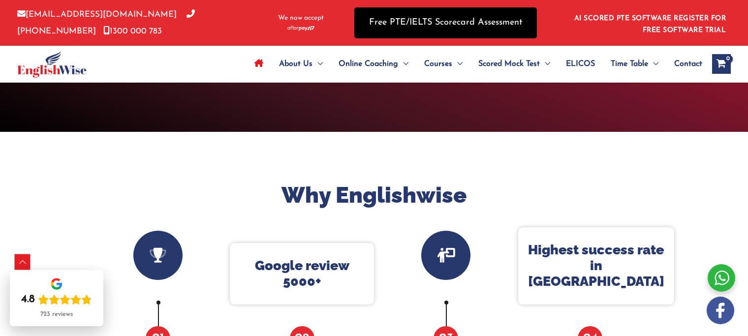 This screenshot has width=748, height=336. I want to click on a: Time TableMenu Toggle, so click(634, 64).